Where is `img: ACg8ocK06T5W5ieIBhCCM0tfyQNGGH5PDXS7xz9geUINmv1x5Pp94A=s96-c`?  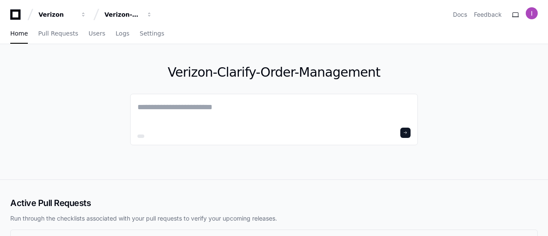
img: ACg8ocK06T5W5ieIBhCCM0tfyQNGGH5PDXS7xz9geUINmv1x5Pp94A=s96-c is located at coordinates (532, 13).